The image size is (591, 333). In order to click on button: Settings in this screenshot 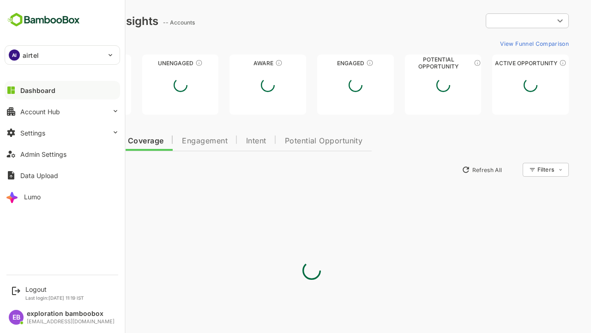, I will do `click(62, 133)`.